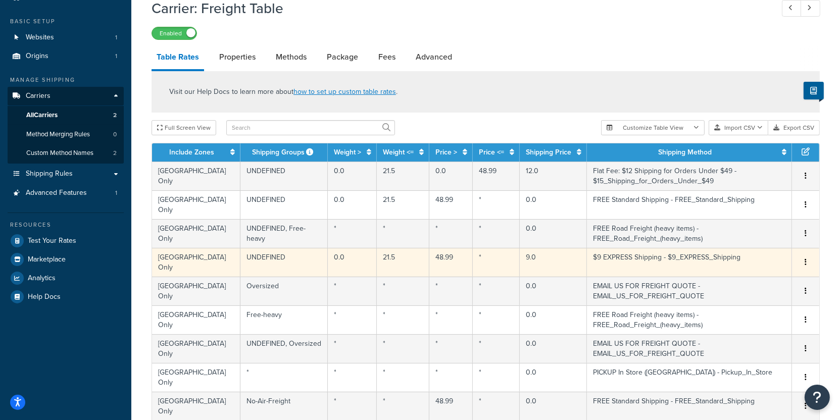 This screenshot has width=840, height=420. I want to click on a: Weight <=, so click(398, 152).